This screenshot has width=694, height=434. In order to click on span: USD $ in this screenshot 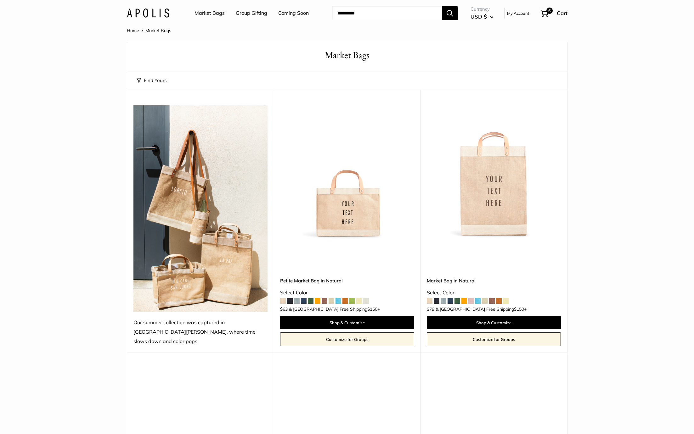, I will do `click(479, 16)`.